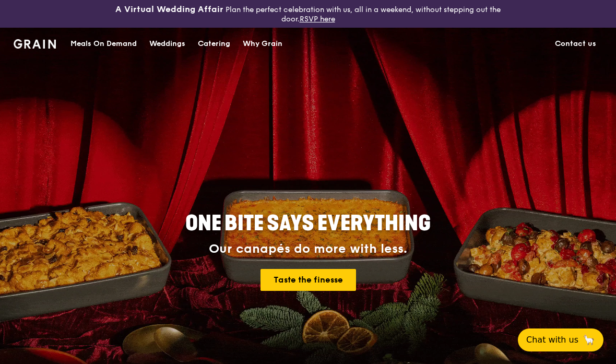 The image size is (616, 364). Describe the element at coordinates (560, 340) in the screenshot. I see `button: Chat with us🦙` at that location.